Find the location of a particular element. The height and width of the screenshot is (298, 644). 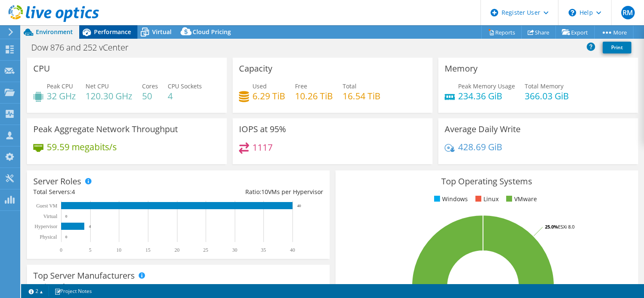

span: Total is located at coordinates (350, 86).